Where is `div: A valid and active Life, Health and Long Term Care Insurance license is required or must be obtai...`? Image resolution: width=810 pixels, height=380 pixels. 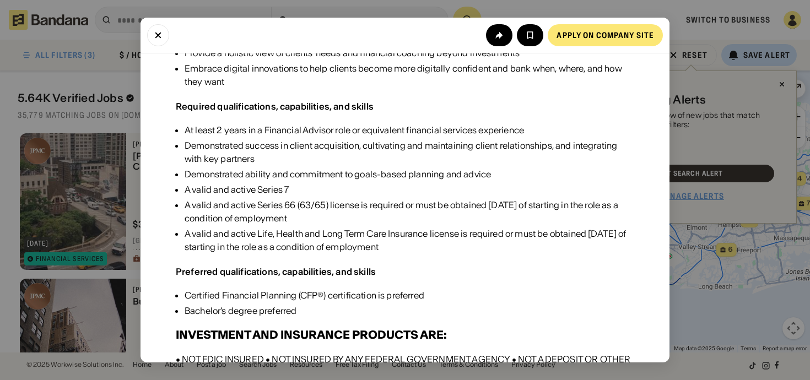
div: A valid and active Life, Health and Long Term Care Insurance license is required or must be obtai... is located at coordinates (410, 240).